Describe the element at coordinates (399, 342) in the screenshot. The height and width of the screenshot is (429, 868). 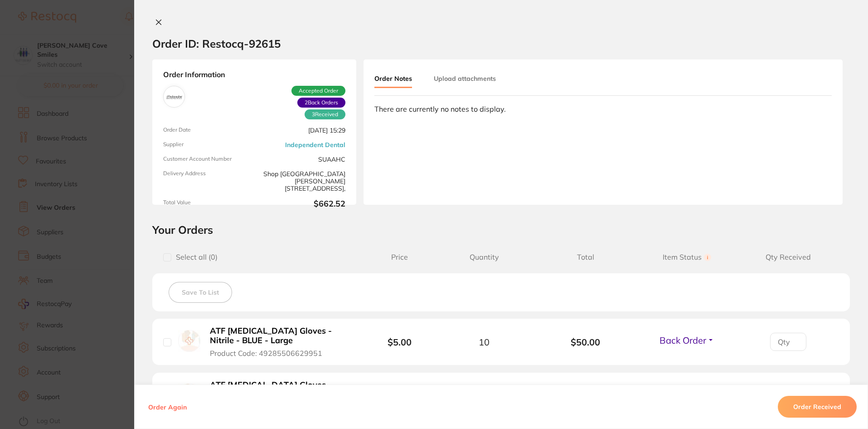
I see `b: $5.00` at that location.